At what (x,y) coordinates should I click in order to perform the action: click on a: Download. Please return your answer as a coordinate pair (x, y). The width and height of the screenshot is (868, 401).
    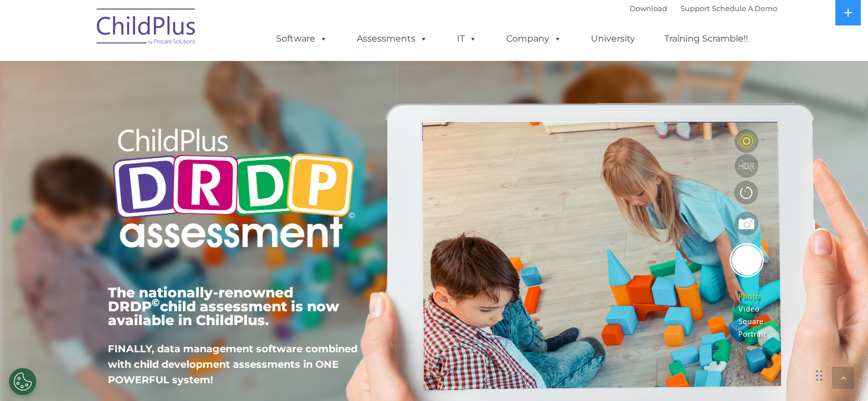
    Looking at the image, I should click on (649, 8).